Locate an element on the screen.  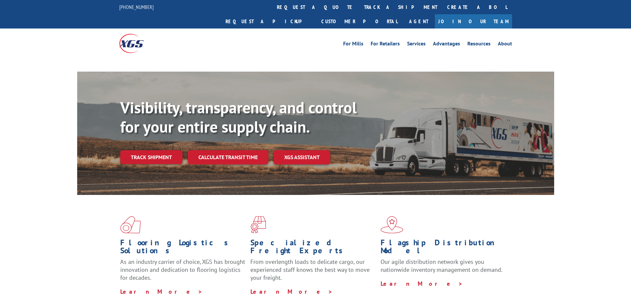
a: XGS ASSISTANT is located at coordinates (302, 157).